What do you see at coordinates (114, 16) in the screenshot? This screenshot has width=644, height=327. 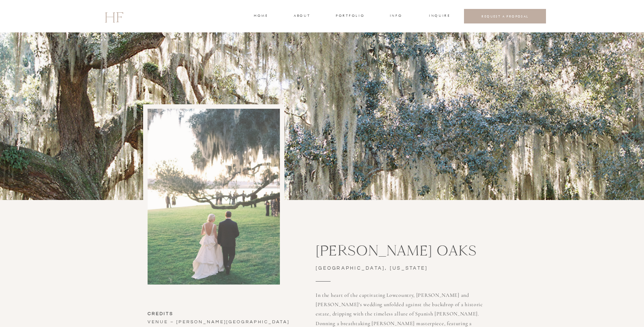 I see `h2: HF` at bounding box center [114, 16].